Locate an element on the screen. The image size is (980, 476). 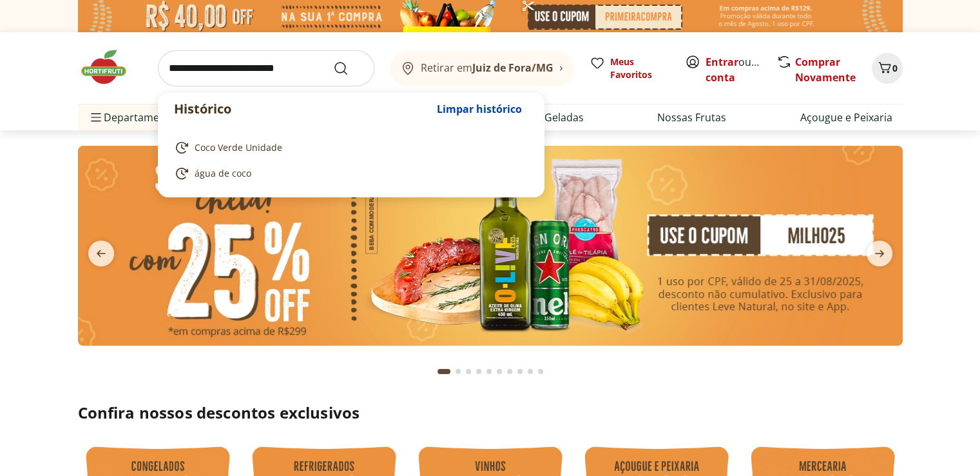
a: Criar conta is located at coordinates (741, 70).